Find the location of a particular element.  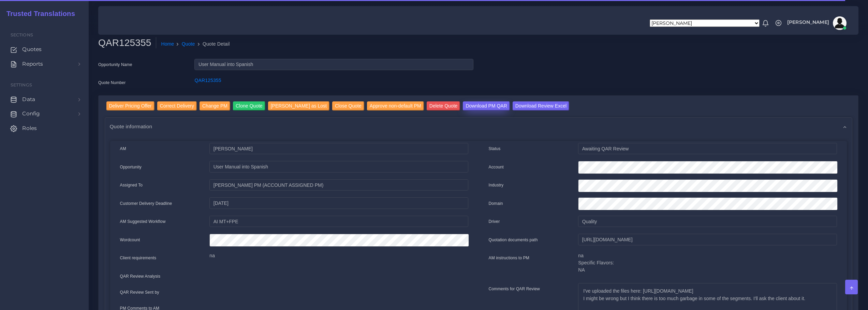

span: Reports is located at coordinates (33, 64).